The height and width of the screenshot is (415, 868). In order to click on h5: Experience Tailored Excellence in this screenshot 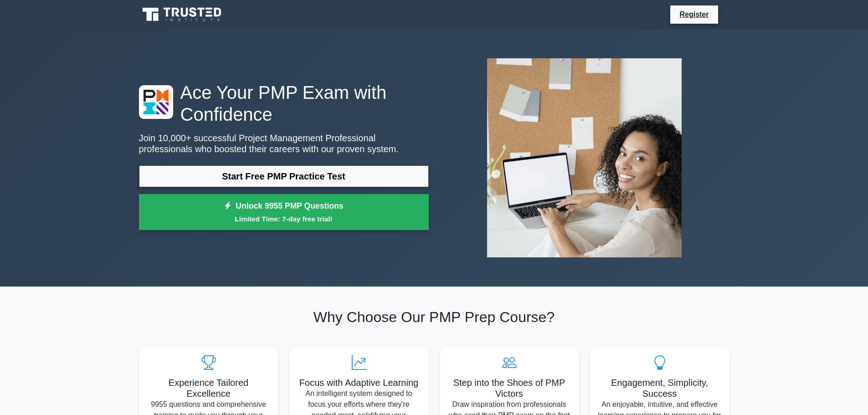, I will do `click(209, 388)`.